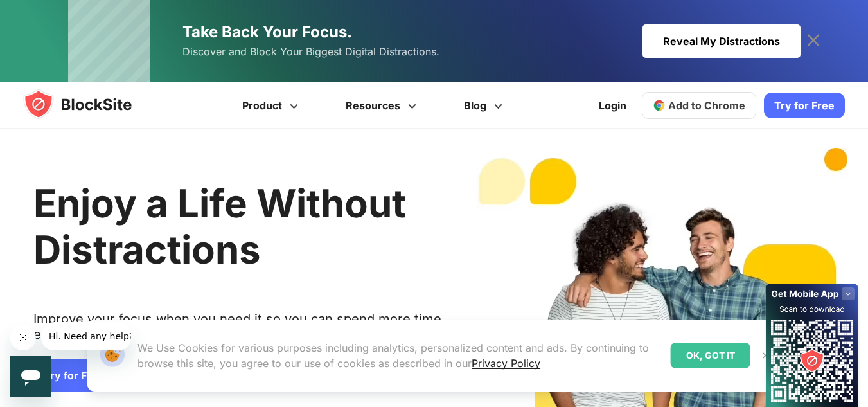 This screenshot has height=407, width=868. What do you see at coordinates (383, 105) in the screenshot?
I see `a: Resources` at bounding box center [383, 105].